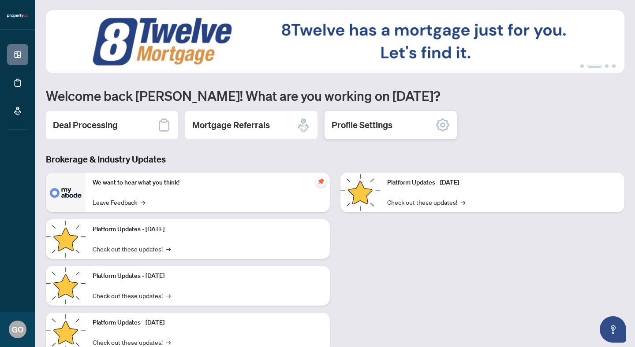 This screenshot has height=347, width=635. I want to click on span: pushpin, so click(321, 182).